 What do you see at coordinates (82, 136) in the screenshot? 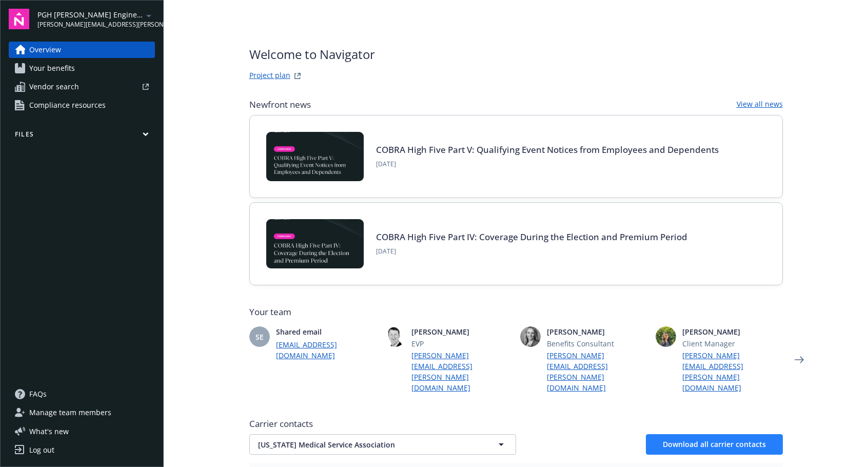
I see `button: Files` at bounding box center [82, 136].